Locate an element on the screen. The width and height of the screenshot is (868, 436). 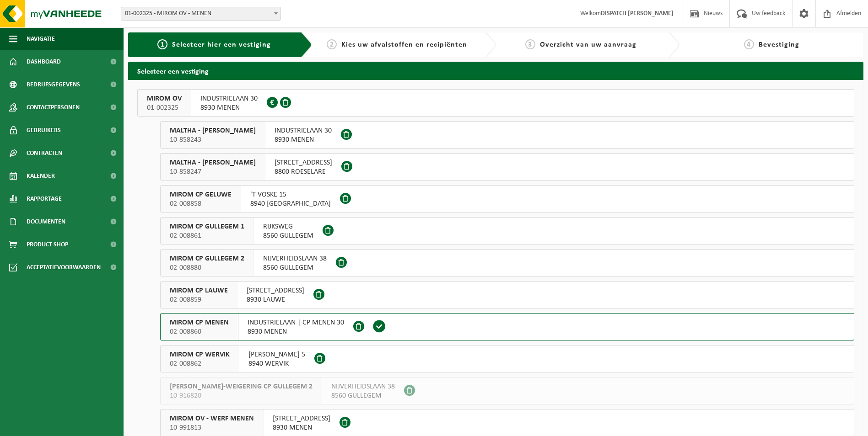
span: MIROM OV is located at coordinates (165, 99).